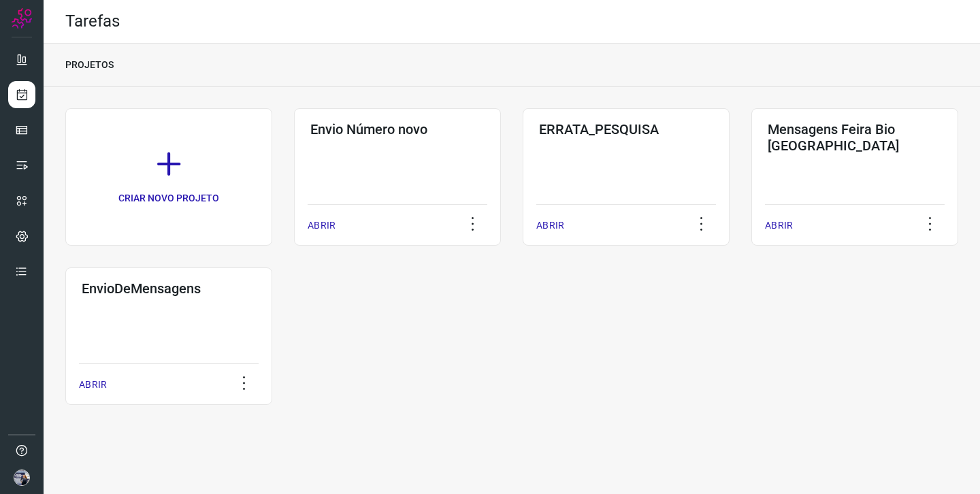  What do you see at coordinates (169, 289) in the screenshot?
I see `h3: EnvioDeMensagens` at bounding box center [169, 289].